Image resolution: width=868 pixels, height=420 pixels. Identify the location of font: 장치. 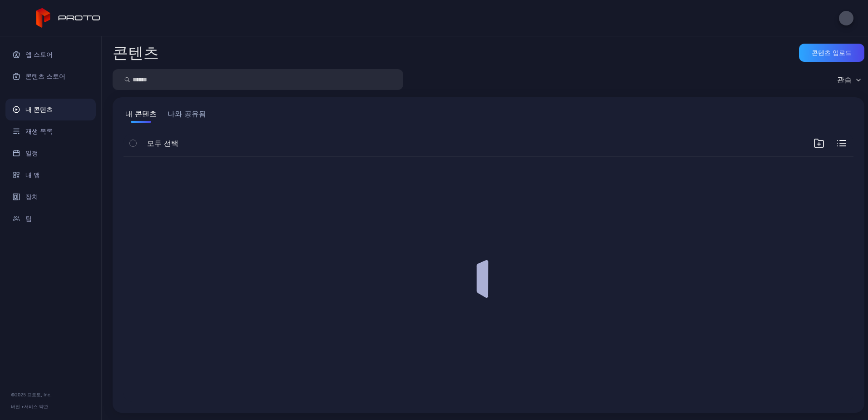
(32, 197).